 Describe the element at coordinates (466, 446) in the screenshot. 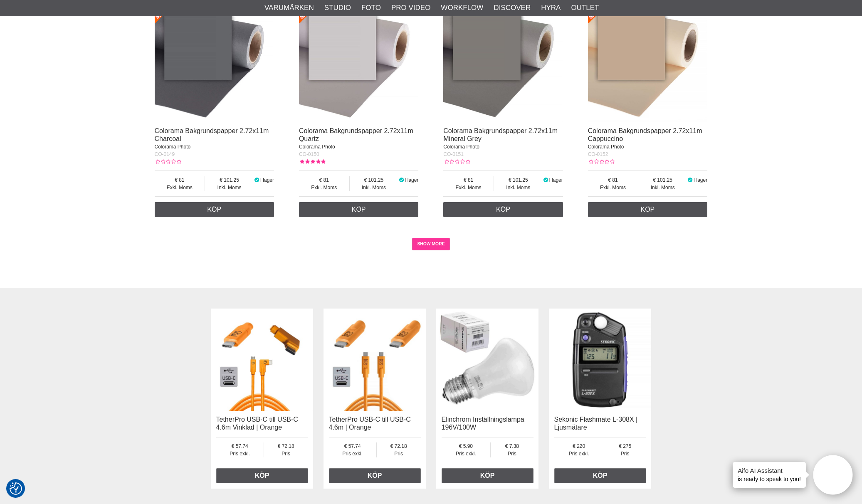

I see `span: 5.90` at that location.